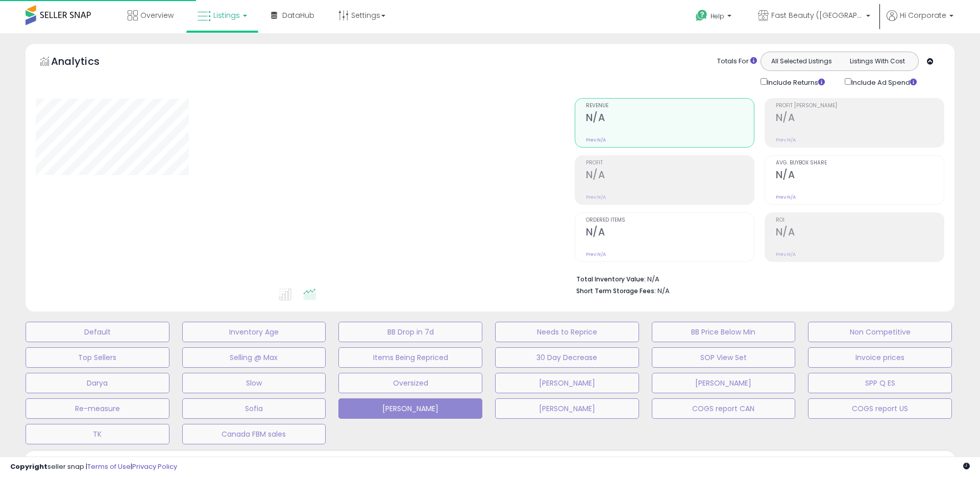 Image resolution: width=980 pixels, height=477 pixels. I want to click on button: Darya, so click(97, 383).